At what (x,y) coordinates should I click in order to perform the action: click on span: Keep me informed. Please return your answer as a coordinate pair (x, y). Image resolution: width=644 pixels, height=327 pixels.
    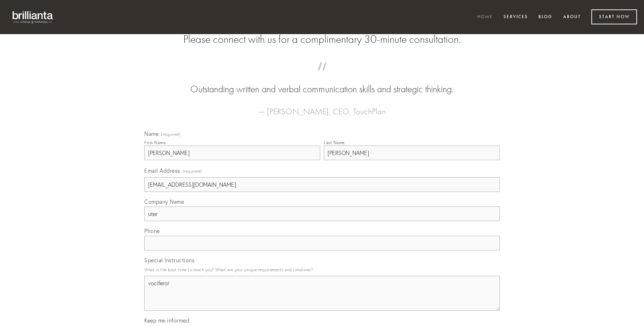
    Looking at the image, I should click on (166, 321).